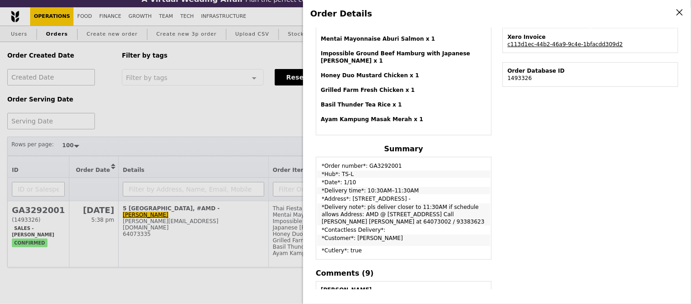 The height and width of the screenshot is (304, 691). Describe the element at coordinates (404, 163) in the screenshot. I see `td: *Order number*: GA3292001` at that location.